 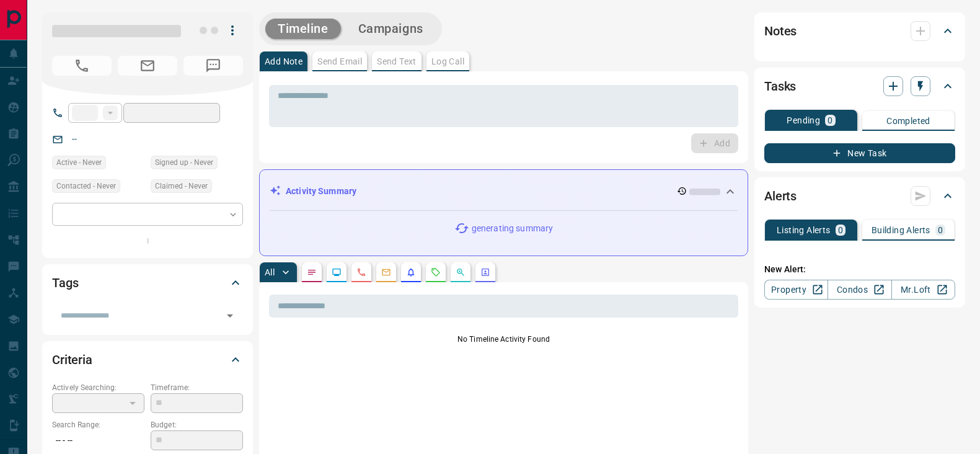 What do you see at coordinates (803, 120) in the screenshot?
I see `p: Pending` at bounding box center [803, 120].